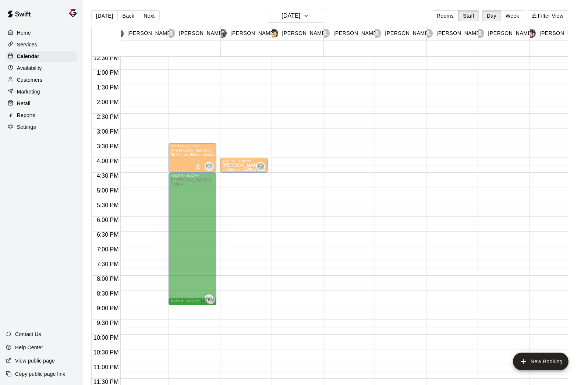 This screenshot has height=385, width=588. Describe the element at coordinates (192, 146) in the screenshot. I see `div: 3:30 PM – 4:30 PM` at that location.